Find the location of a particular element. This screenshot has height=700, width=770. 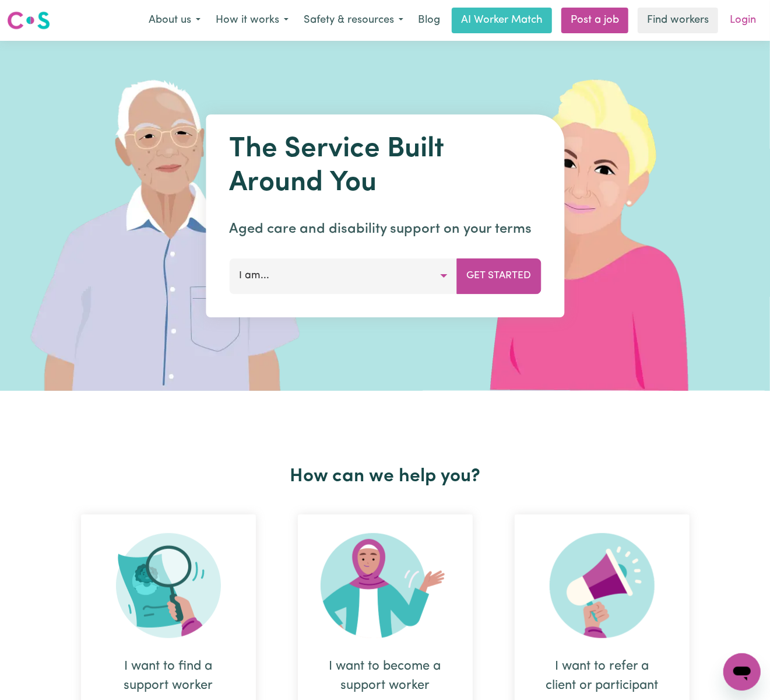

button: How it works is located at coordinates (252, 20).